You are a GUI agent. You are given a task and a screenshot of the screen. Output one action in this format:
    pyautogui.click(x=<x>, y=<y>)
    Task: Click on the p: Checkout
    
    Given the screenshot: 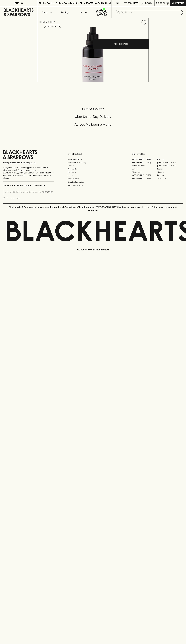 What is the action you would take?
    pyautogui.click(x=178, y=3)
    